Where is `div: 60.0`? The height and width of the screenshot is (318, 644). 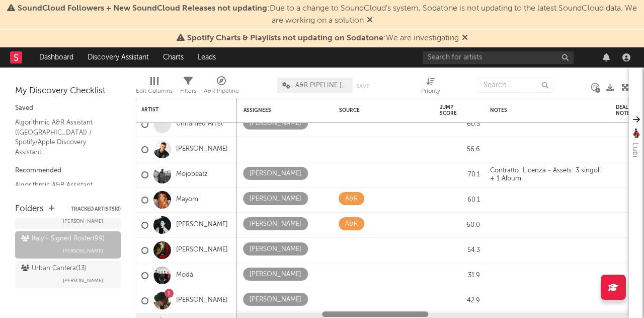 div: 60.0 is located at coordinates (460, 225).